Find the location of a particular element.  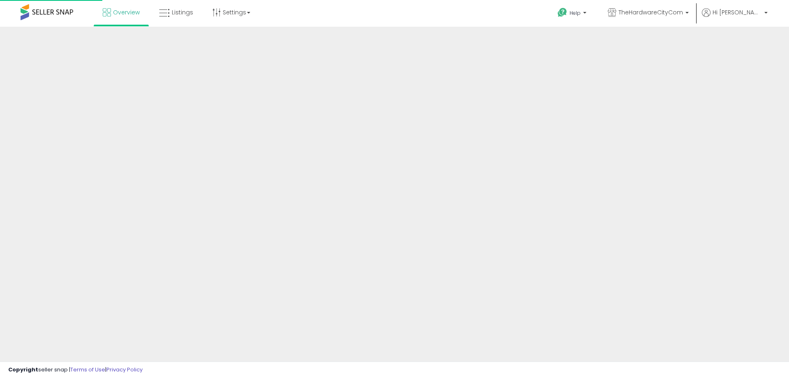

a: Help is located at coordinates (573, 14).